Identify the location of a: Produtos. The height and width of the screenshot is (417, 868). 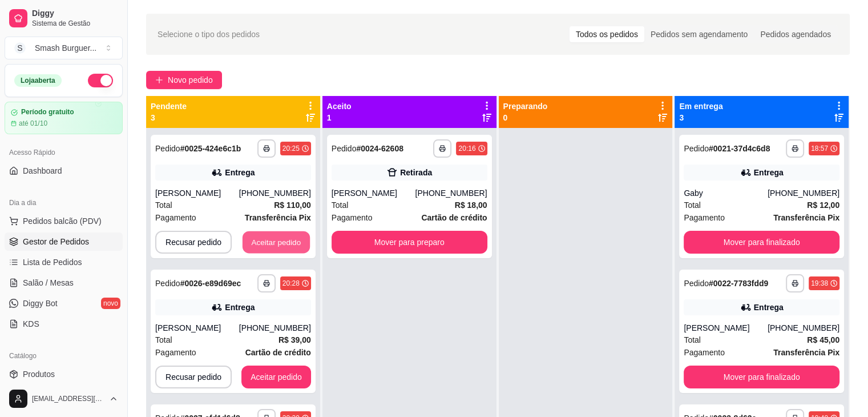
(63, 375).